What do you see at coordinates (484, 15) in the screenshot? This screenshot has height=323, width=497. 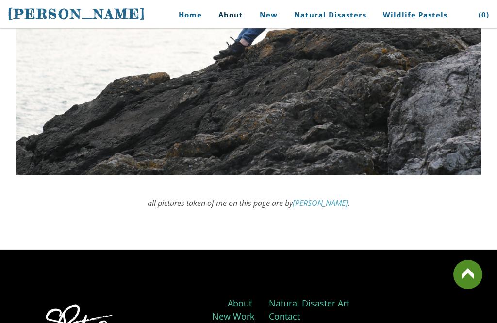 I see `span: 0` at bounding box center [484, 15].